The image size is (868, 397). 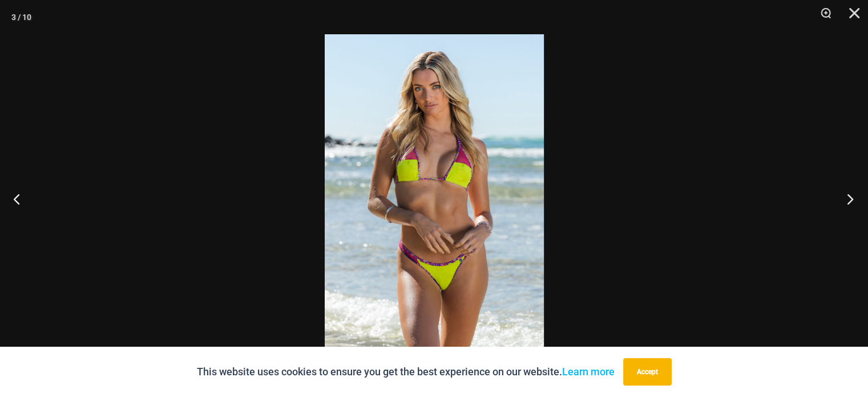 What do you see at coordinates (589, 371) in the screenshot?
I see `a: Learn more` at bounding box center [589, 371].